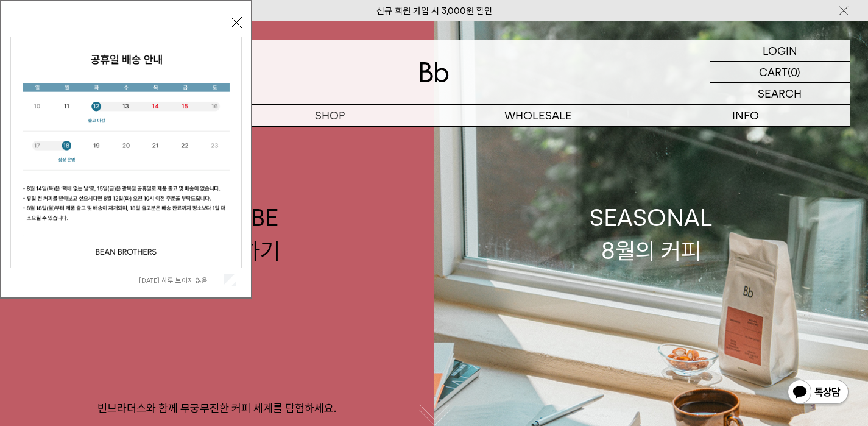 The image size is (868, 426). What do you see at coordinates (793, 72) in the screenshot?
I see `p: (0)` at bounding box center [793, 72].